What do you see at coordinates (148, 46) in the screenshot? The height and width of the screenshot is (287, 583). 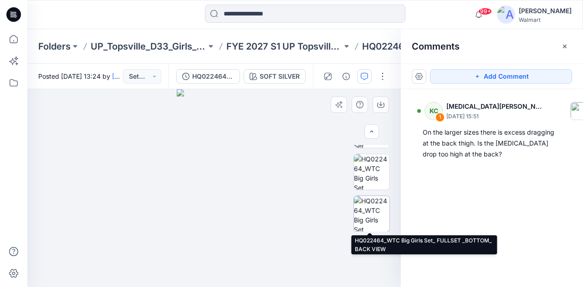 I see `a: UP_Topsville_D33_Girls_Seasonal Events` at bounding box center [148, 46].